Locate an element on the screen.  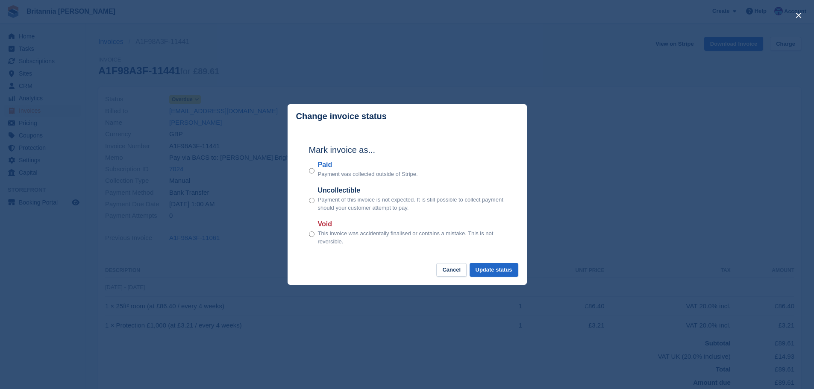
p: Payment was collected outside of Stripe. is located at coordinates (368, 174).